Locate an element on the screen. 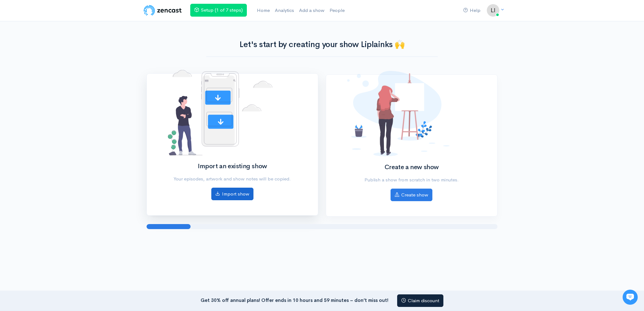  h1: Let's start by creating your show Liplainks 🙌 is located at coordinates (322, 44).